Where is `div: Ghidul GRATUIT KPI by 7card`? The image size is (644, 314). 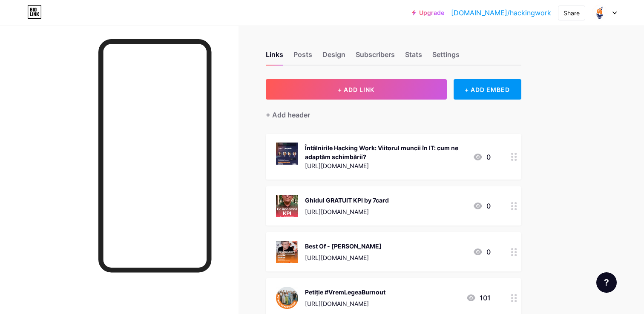 div: Ghidul GRATUIT KPI by 7card is located at coordinates (347, 200).